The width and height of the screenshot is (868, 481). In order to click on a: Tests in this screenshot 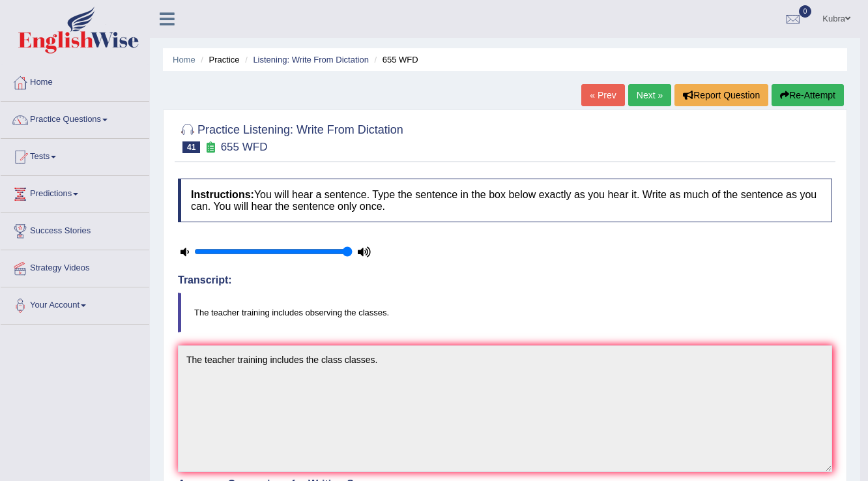, I will do `click(75, 155)`.